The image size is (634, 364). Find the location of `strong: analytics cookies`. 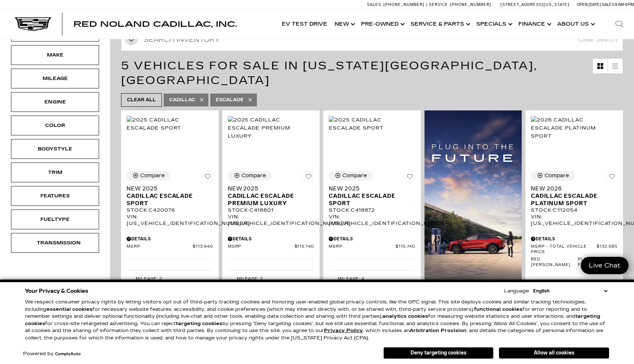

strong: analytics cookies is located at coordinates (405, 316).